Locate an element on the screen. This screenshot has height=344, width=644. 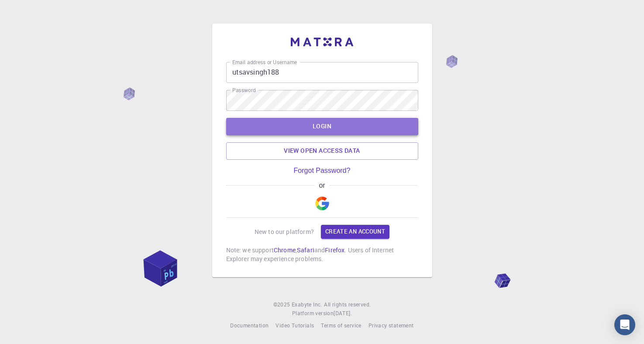
span: Platform version is located at coordinates (313, 314).